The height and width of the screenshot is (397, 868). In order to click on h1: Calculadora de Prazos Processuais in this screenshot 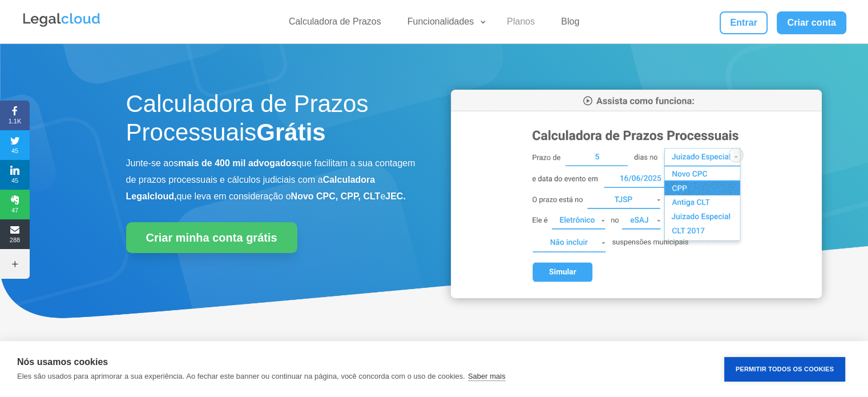, I will do `click(271, 121)`.